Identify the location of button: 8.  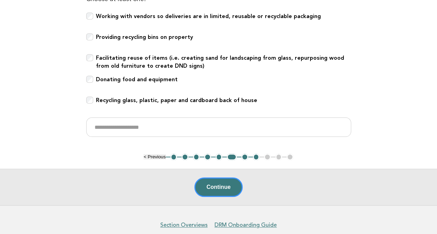
(256, 157).